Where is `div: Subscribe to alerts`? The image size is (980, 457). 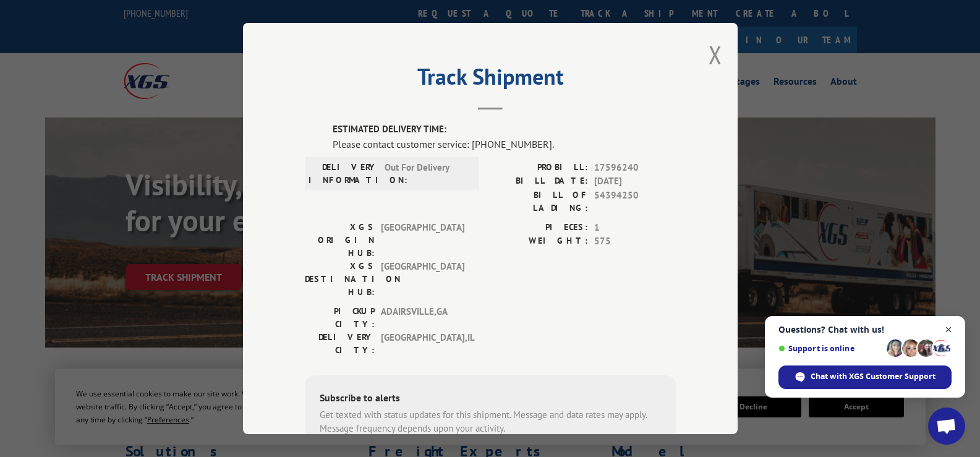 div: Subscribe to alerts is located at coordinates (490, 399).